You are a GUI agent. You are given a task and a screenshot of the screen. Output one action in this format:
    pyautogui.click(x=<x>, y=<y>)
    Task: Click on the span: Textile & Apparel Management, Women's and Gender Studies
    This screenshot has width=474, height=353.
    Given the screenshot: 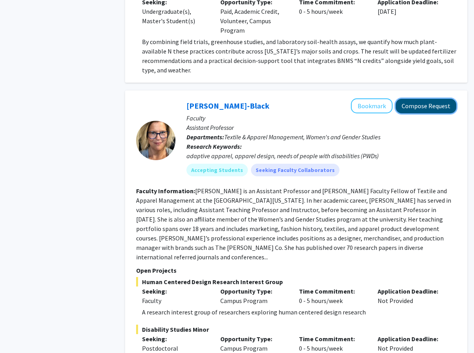 What is the action you would take?
    pyautogui.click(x=302, y=137)
    